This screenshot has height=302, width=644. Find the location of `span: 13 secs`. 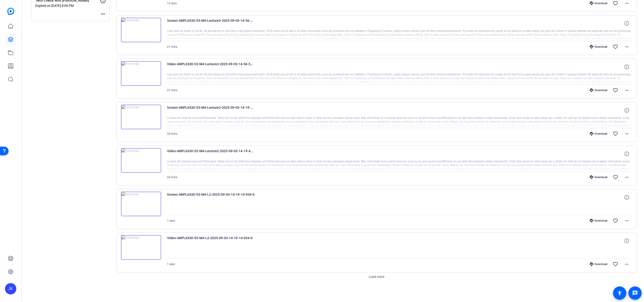

span: 13 secs is located at coordinates (172, 4).